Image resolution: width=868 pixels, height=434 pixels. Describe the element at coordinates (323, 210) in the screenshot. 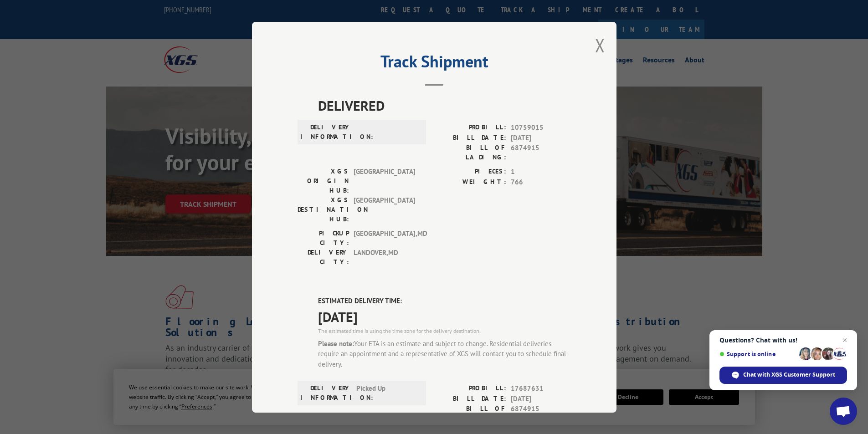

I see `label: XGS DESTINATION HUB:` at that location.